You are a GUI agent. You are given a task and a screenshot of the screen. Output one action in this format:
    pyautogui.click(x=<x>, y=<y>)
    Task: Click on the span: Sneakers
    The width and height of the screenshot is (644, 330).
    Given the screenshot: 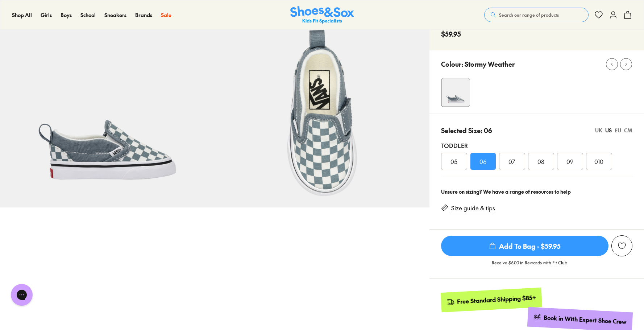 What is the action you would take?
    pyautogui.click(x=115, y=15)
    